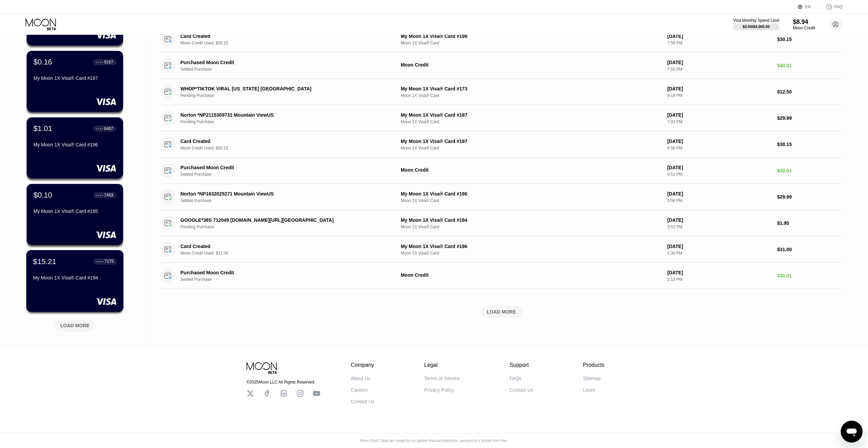  What do you see at coordinates (810, 92) in the screenshot?
I see `div: $12.50` at bounding box center [810, 92].